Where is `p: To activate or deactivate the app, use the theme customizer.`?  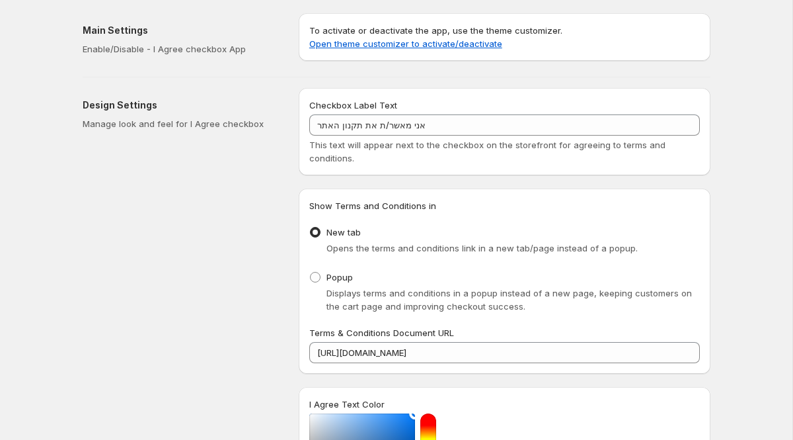
p: To activate or deactivate the app, use the theme customizer. is located at coordinates (504, 37).